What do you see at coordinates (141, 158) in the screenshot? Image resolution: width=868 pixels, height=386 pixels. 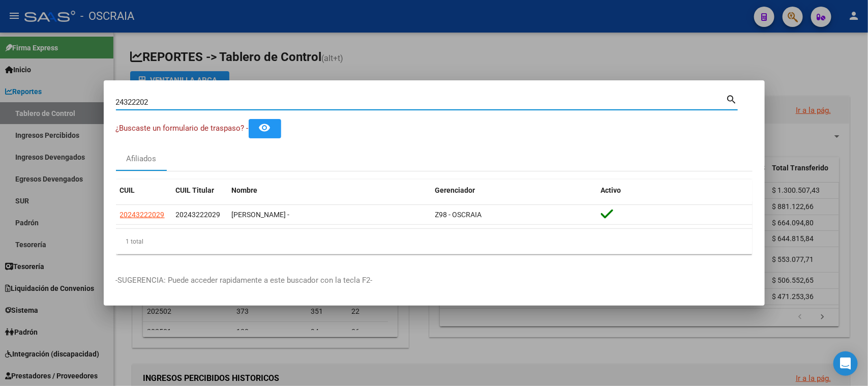 I see `div: Afiliados` at bounding box center [141, 158].